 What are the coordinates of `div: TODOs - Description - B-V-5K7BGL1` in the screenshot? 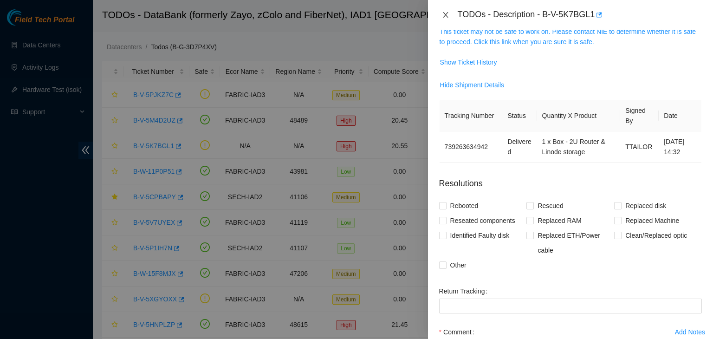 It's located at (580, 15).